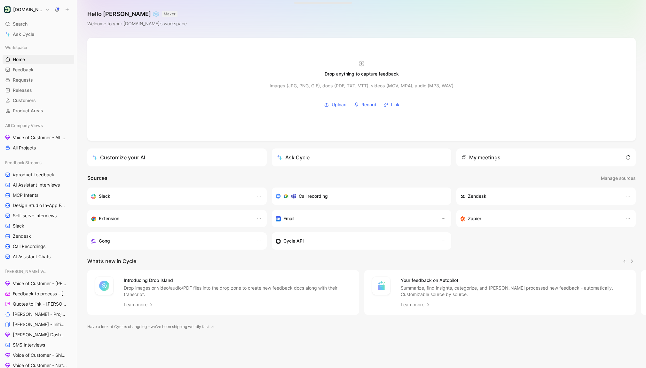 This screenshot has height=368, width=646. I want to click on a: Self-serve interviews, so click(38, 216).